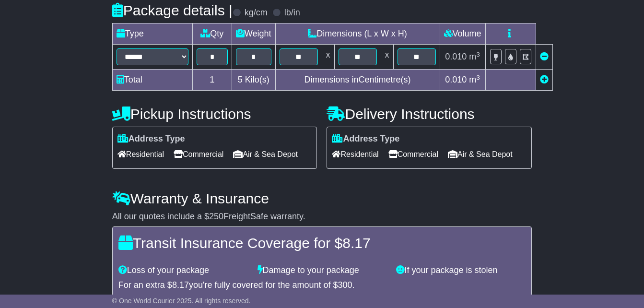 Image resolution: width=644 pixels, height=308 pixels. What do you see at coordinates (212, 34) in the screenshot?
I see `td: Qty` at bounding box center [212, 34].